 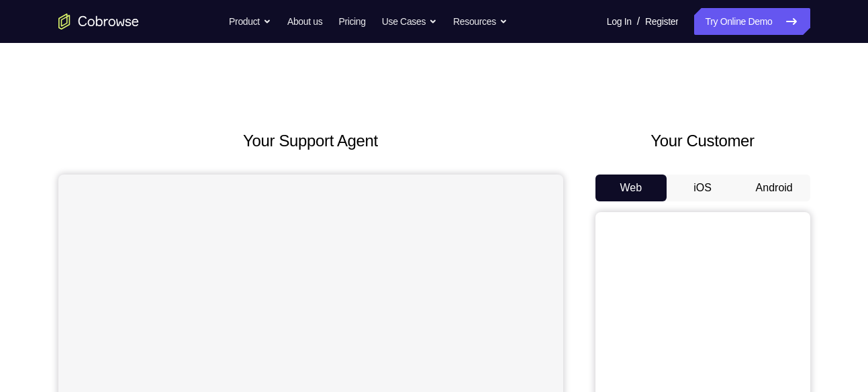 I want to click on button: Use Cases, so click(x=410, y=22).